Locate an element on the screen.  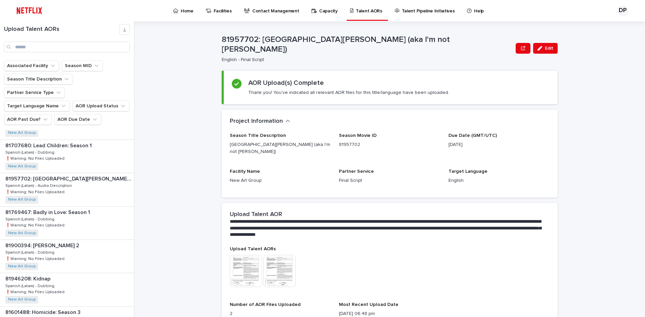
button: Season Title Description is located at coordinates (38, 79).